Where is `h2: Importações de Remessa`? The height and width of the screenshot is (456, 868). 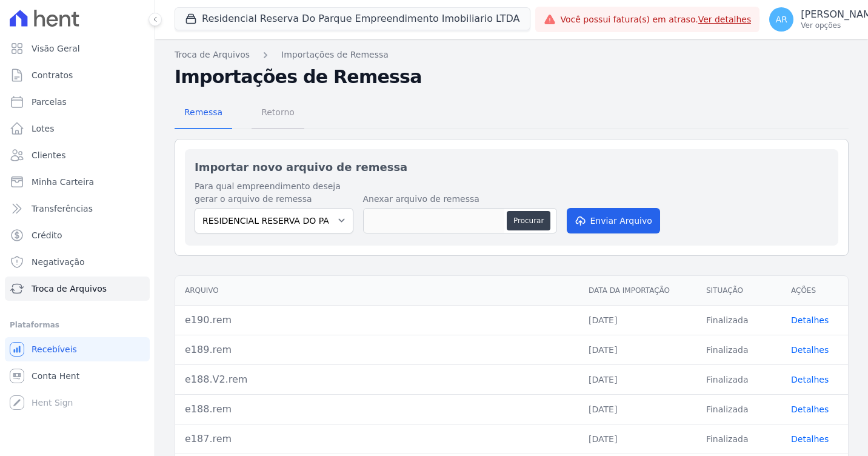
h2: Importações de Remessa is located at coordinates (512, 77).